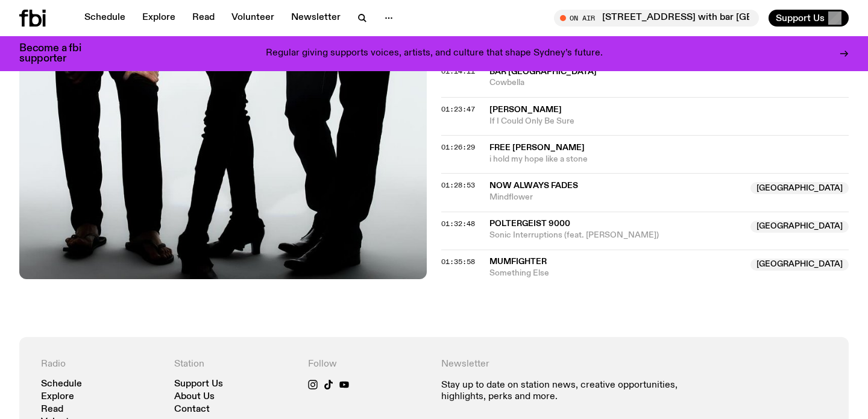 The image size is (868, 419). Describe the element at coordinates (458, 185) in the screenshot. I see `span: 01:28:53` at that location.